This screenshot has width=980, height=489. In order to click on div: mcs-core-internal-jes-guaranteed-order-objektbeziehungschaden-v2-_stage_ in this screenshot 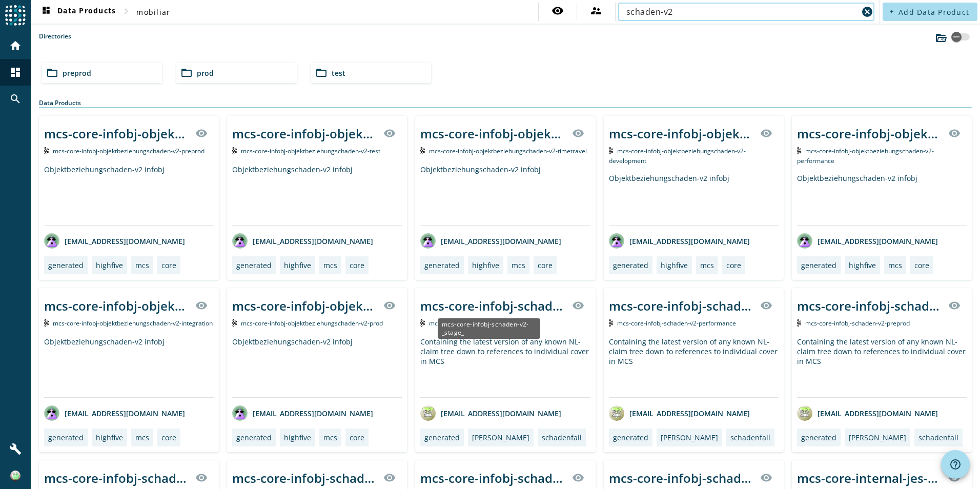, I will do `click(869, 478)`.